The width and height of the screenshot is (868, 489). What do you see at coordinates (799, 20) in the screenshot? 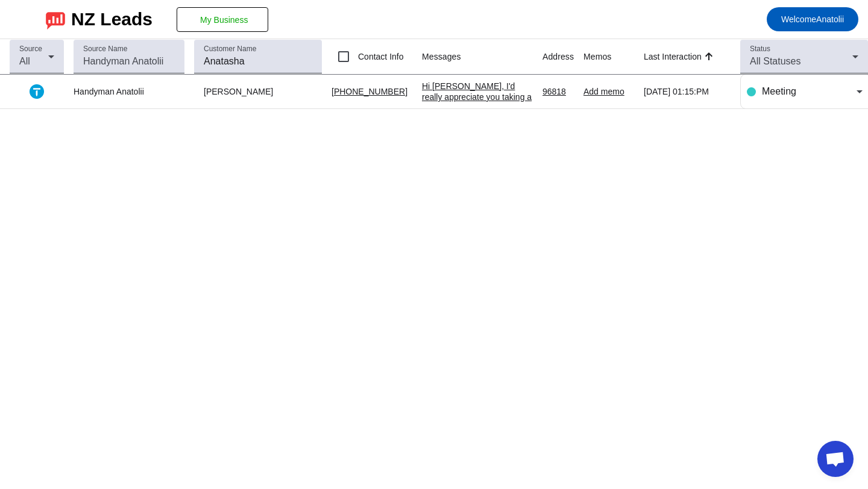
I see `span: Welcome` at bounding box center [799, 20].